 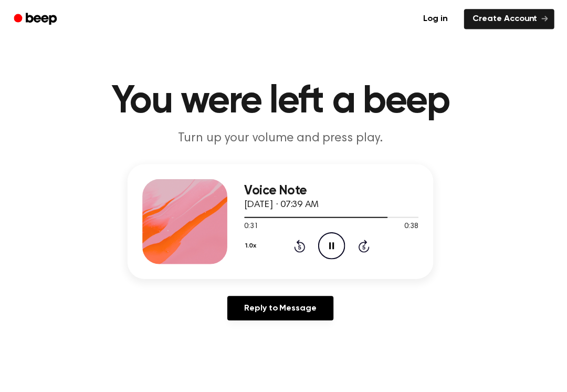 I want to click on a: Reply to Message, so click(x=284, y=307).